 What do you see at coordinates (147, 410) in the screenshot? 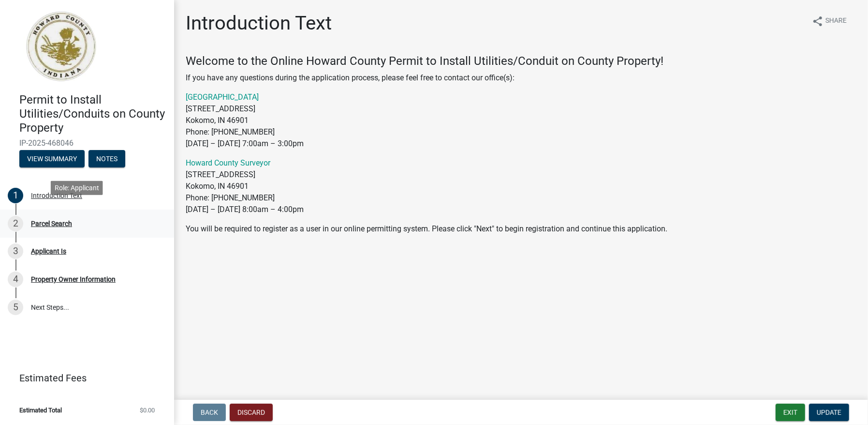
I see `span: $0.00` at bounding box center [147, 410].